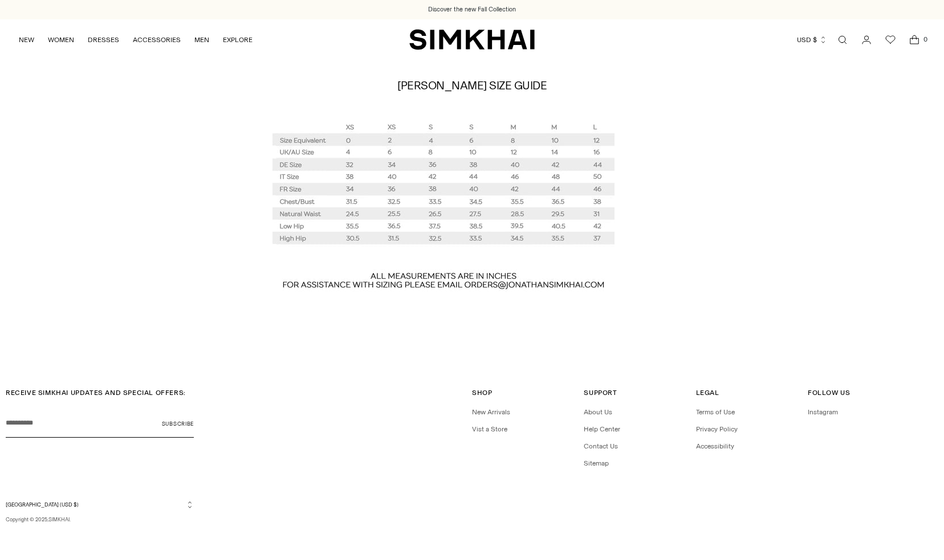 The width and height of the screenshot is (944, 560). Describe the element at coordinates (914, 40) in the screenshot. I see `a: Open cart modal` at that location.